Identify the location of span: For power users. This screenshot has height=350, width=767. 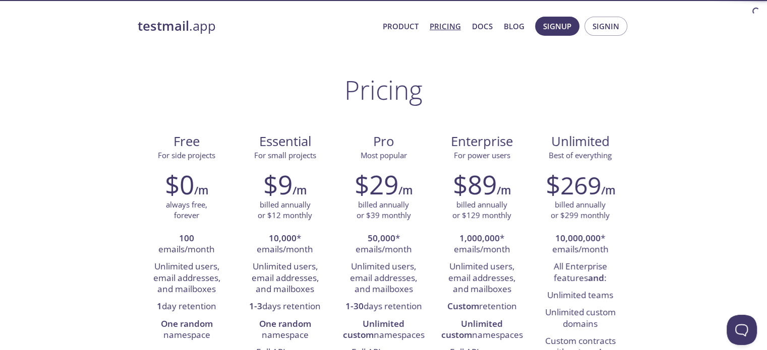
(482, 155).